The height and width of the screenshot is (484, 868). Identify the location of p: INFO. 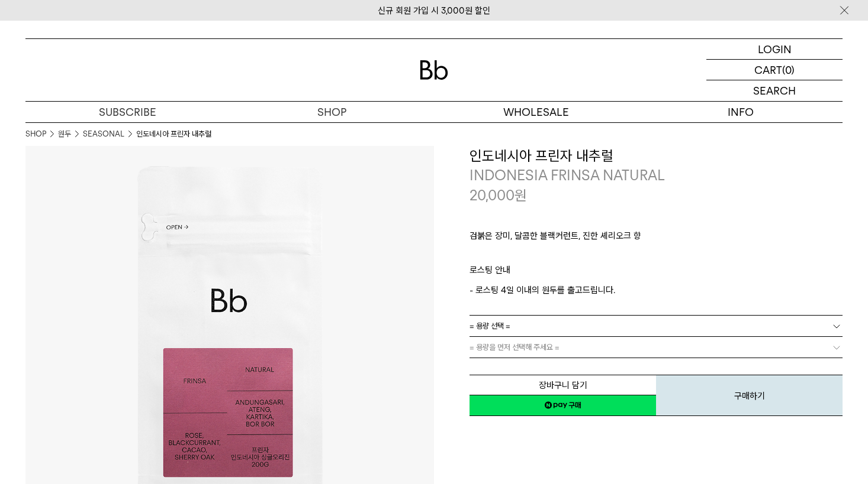
(740, 112).